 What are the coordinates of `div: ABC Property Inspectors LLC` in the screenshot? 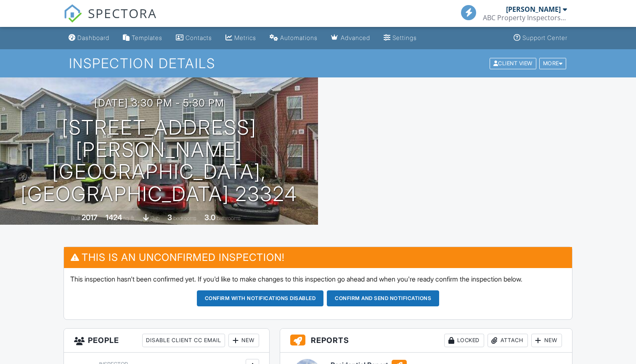 It's located at (525, 17).